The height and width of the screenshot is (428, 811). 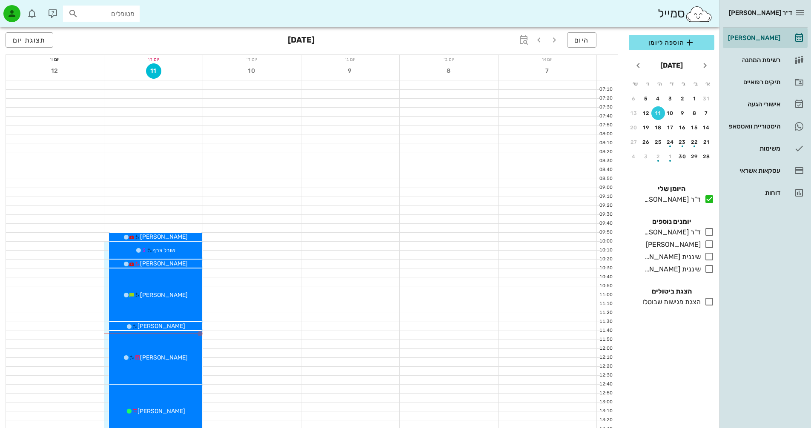 I want to click on button: 21, so click(x=707, y=142).